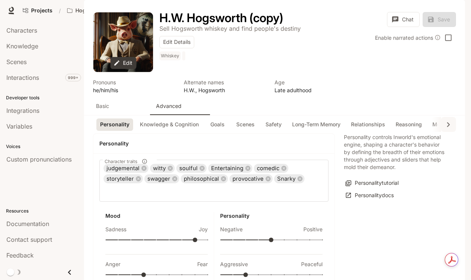 This screenshot has height=280, width=471. What do you see at coordinates (123, 42) in the screenshot?
I see `div: Avatar image` at bounding box center [123, 42].